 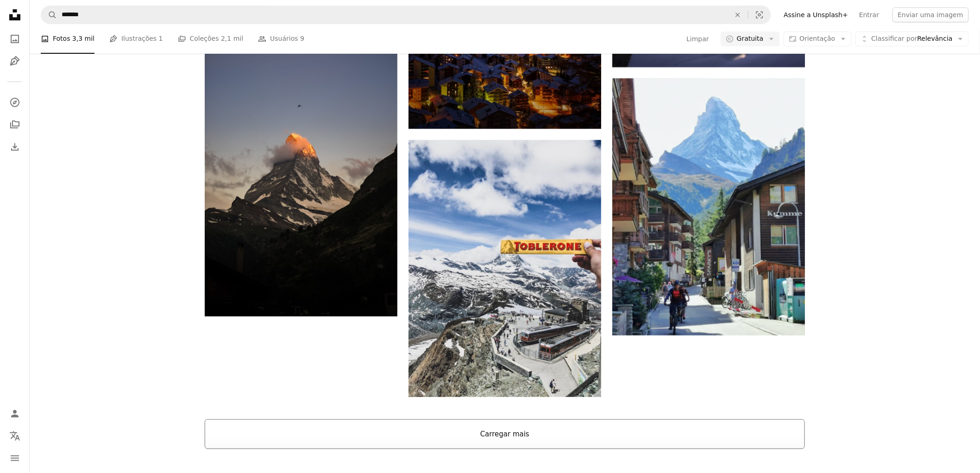 I want to click on a: Coleções, so click(x=15, y=125).